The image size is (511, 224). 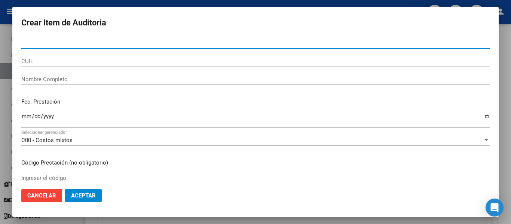 I want to click on span: Aceptar, so click(x=84, y=196).